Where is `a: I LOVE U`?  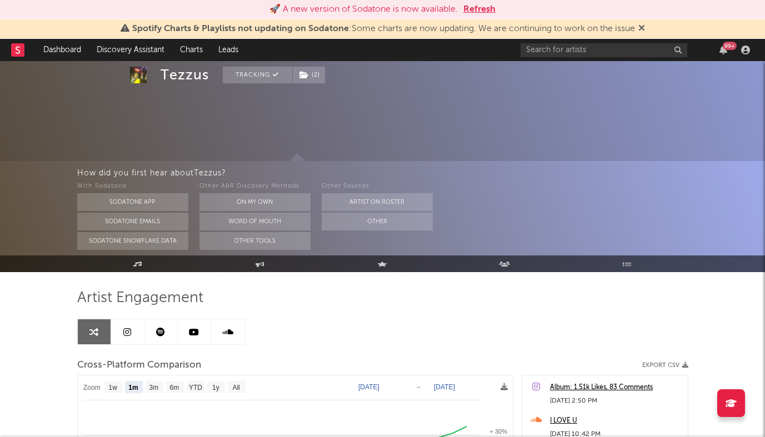
a: I LOVE U is located at coordinates (616, 421).